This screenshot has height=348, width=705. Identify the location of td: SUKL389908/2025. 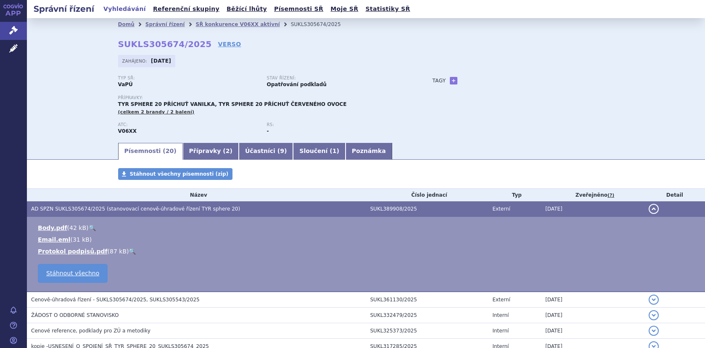
(427, 209).